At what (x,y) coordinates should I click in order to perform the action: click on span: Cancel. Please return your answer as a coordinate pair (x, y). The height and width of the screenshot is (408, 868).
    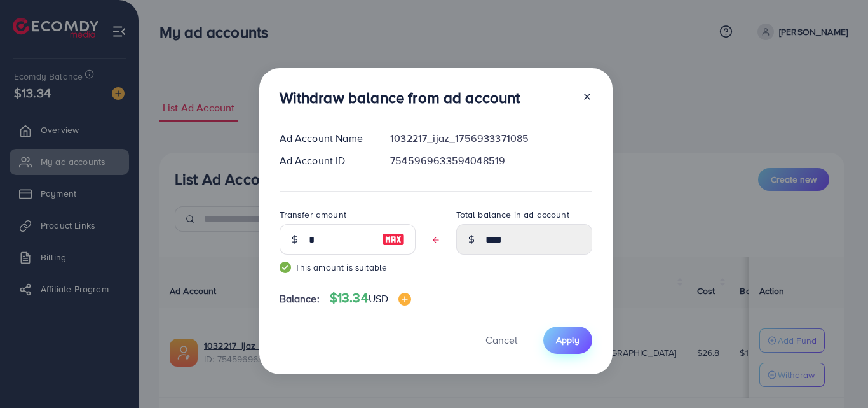
    Looking at the image, I should click on (502, 340).